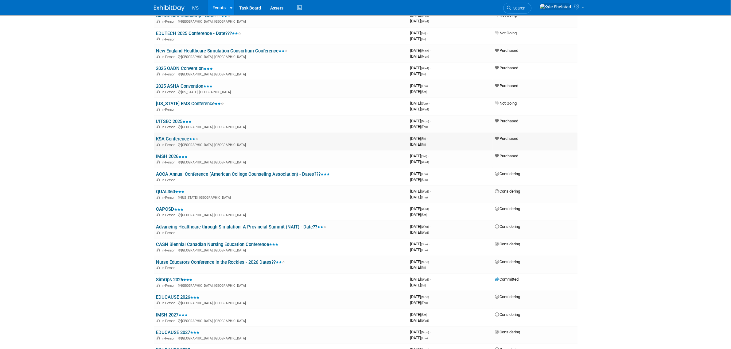  I want to click on img: ExhibitDay, so click(169, 8).